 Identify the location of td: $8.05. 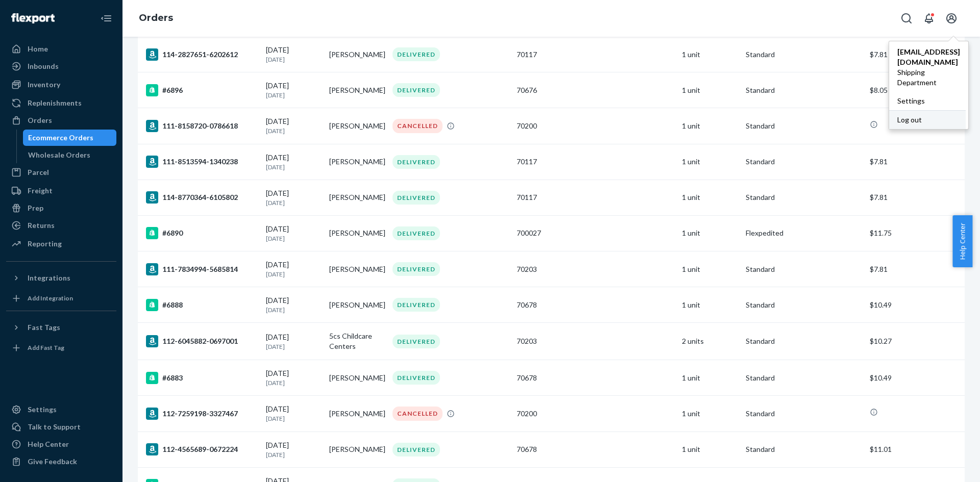
(915, 90).